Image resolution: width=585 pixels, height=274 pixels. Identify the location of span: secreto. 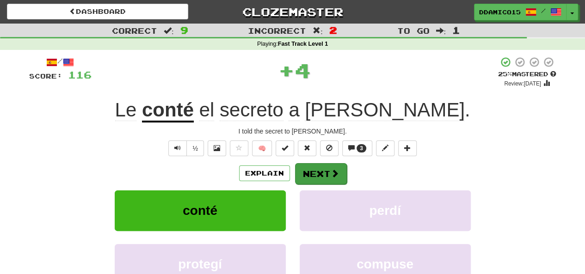
(251, 110).